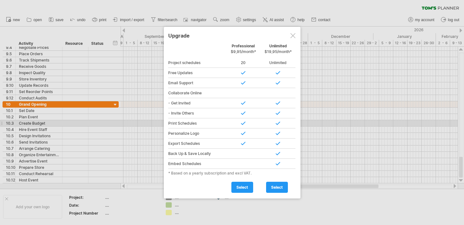 The height and width of the screenshot is (225, 464). I want to click on div: - Invite Others, so click(197, 113).